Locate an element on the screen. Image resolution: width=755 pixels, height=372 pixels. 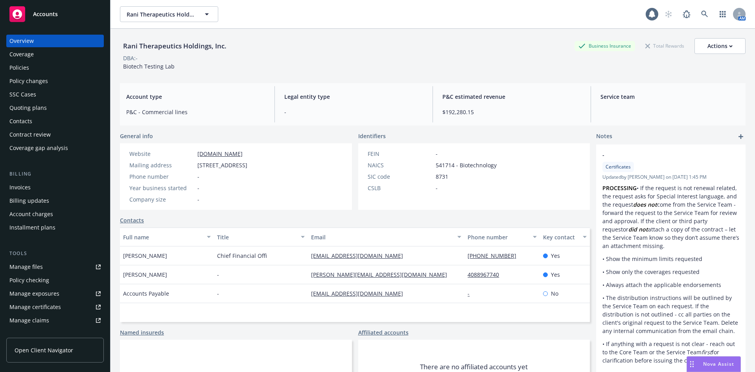
a: Named insureds is located at coordinates (142, 332).